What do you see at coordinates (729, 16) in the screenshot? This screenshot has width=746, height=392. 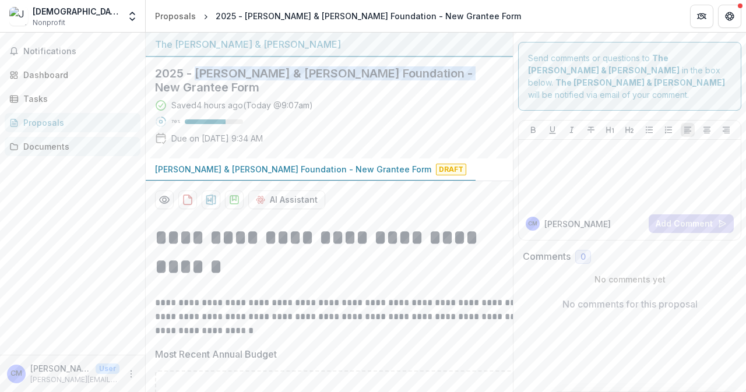 I see `button: Get Help` at bounding box center [729, 16].